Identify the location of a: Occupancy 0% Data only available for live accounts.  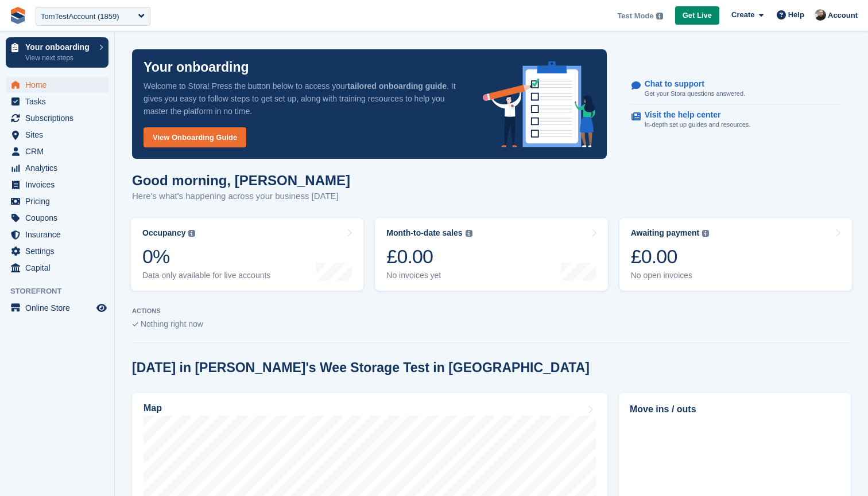
(247, 254).